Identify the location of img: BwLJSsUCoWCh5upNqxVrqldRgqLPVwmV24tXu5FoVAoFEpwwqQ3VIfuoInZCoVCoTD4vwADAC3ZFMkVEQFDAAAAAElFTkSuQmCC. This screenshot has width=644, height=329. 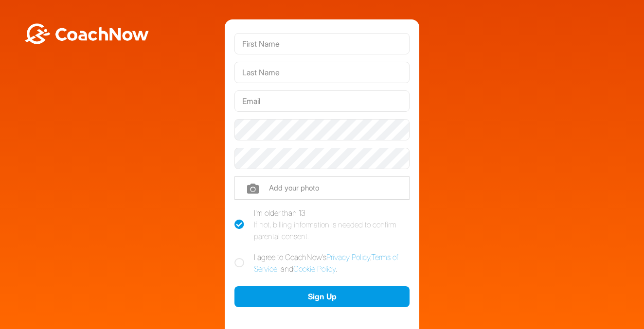
(86, 34).